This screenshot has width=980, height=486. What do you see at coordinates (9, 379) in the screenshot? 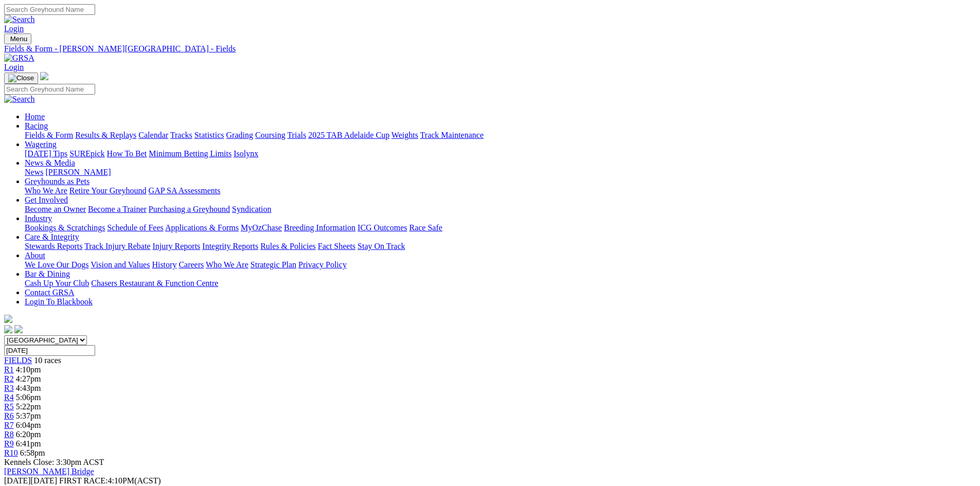
I see `span: R2` at bounding box center [9, 379].